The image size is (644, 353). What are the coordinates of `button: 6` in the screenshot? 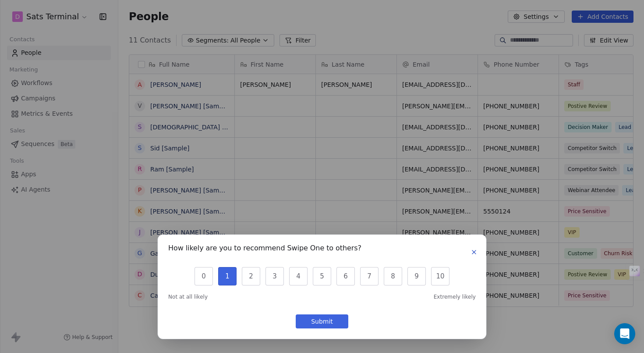 It's located at (346, 276).